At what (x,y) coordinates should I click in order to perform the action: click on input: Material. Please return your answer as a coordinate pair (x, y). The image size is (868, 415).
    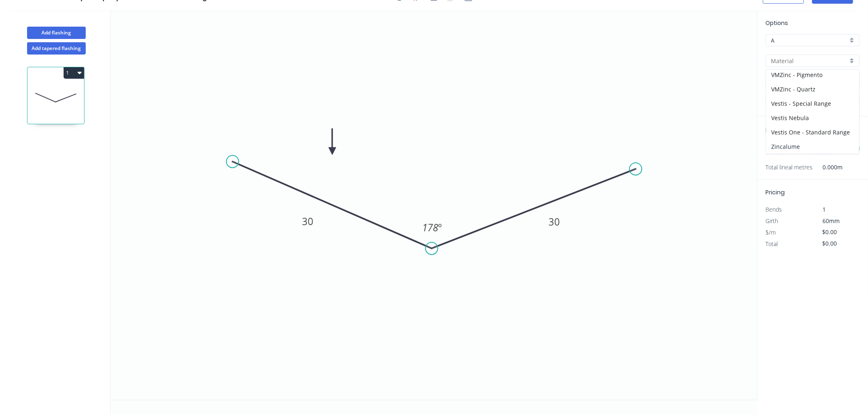
    Looking at the image, I should click on (809, 61).